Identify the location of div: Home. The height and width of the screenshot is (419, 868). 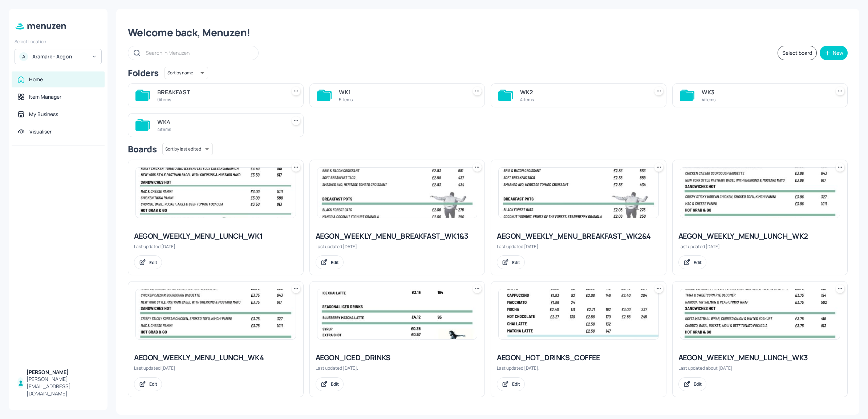
(36, 80).